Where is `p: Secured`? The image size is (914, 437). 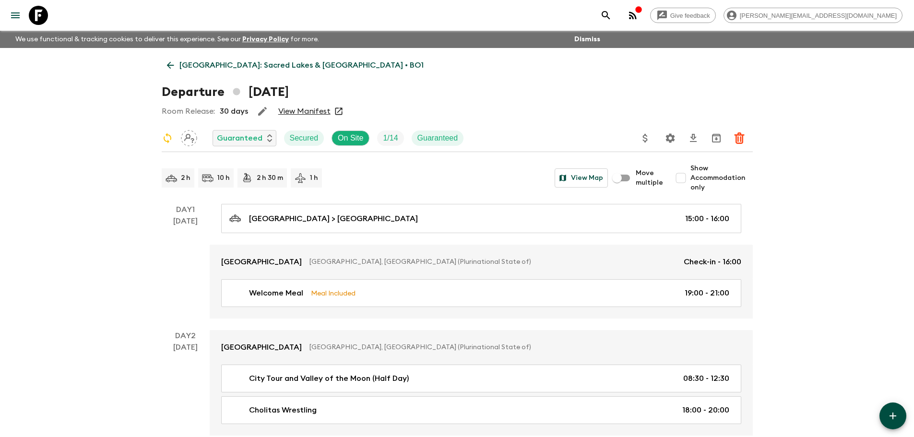 p: Secured is located at coordinates (304, 138).